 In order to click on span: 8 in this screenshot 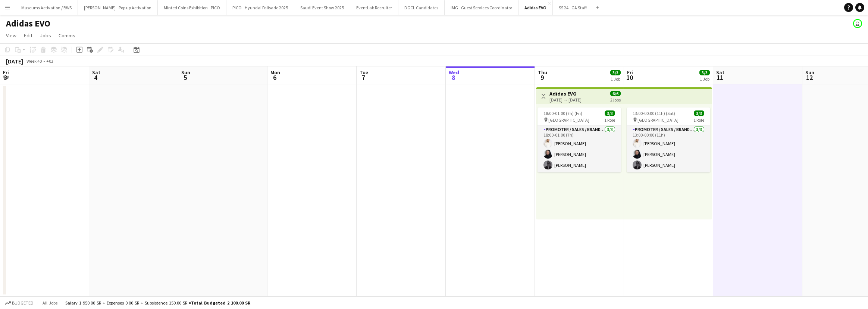, I will do `click(453, 77)`.